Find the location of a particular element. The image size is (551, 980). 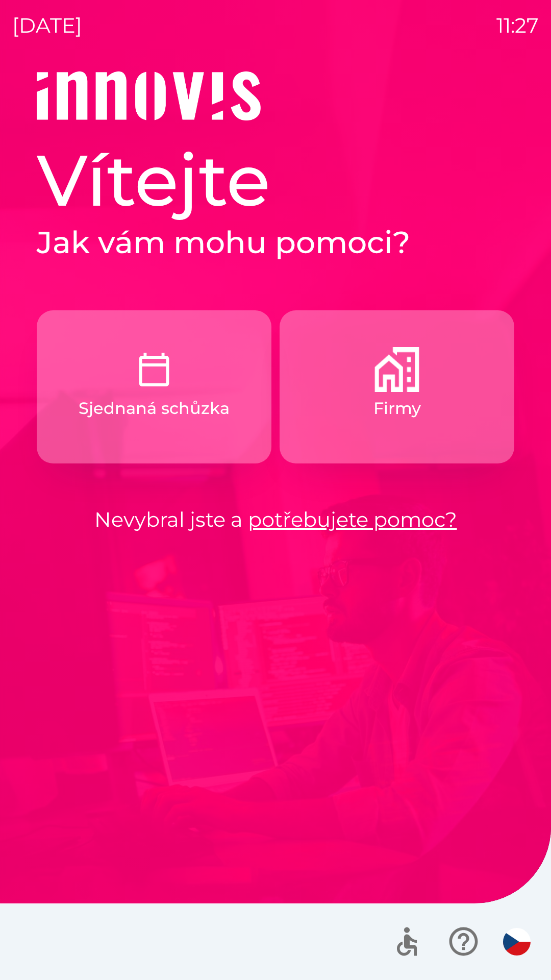

h2: Jak vám mohu pomoci? is located at coordinates (276, 242).